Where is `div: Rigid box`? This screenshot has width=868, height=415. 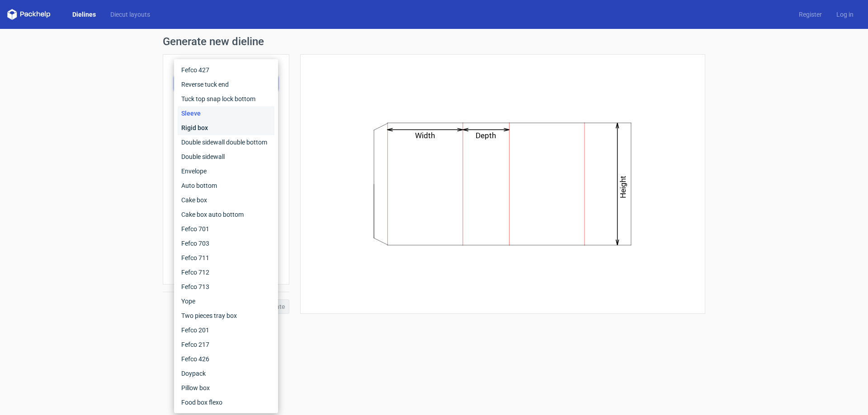 div: Rigid box is located at coordinates (226, 128).